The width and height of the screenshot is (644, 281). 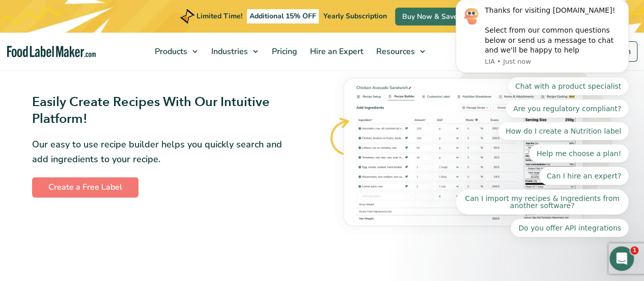 What do you see at coordinates (335, 52) in the screenshot?
I see `a: Hire an Expert` at bounding box center [335, 52].